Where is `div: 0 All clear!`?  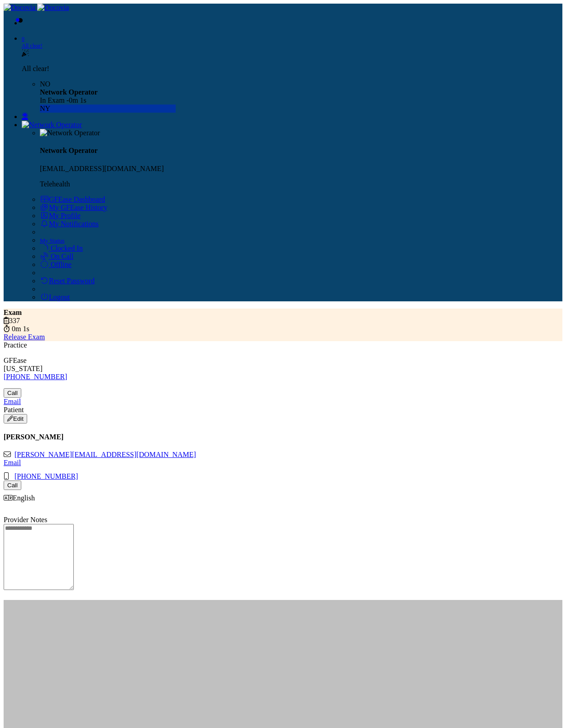 div: 0 All clear! is located at coordinates (99, 81).